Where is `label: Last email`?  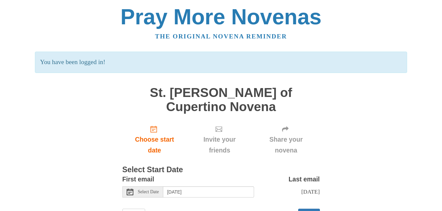 label: Last email is located at coordinates (304, 179).